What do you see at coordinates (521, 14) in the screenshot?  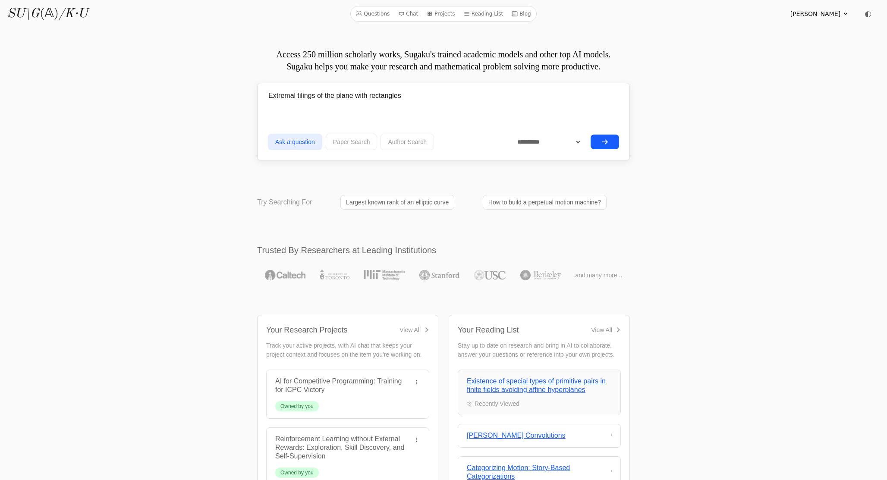 I see `a: Blog` at bounding box center [521, 14].